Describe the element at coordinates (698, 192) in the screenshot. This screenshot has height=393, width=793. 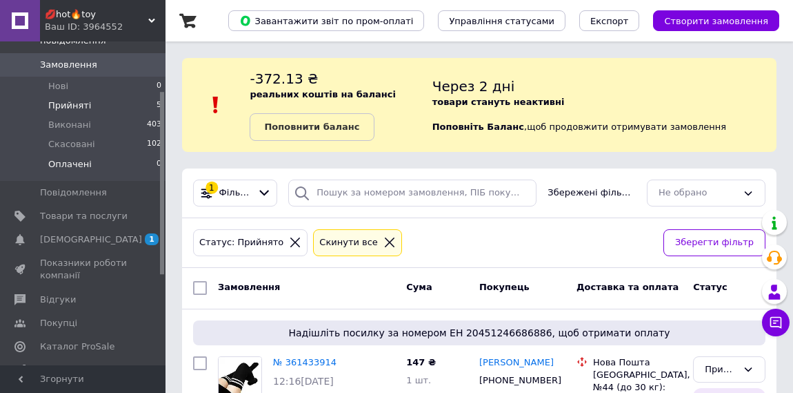
I see `div: Не обрано` at that location.